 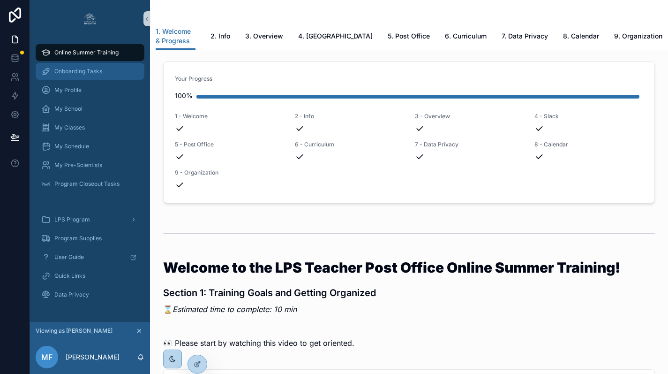 I want to click on span: 7. Data Privacy, so click(x=525, y=36).